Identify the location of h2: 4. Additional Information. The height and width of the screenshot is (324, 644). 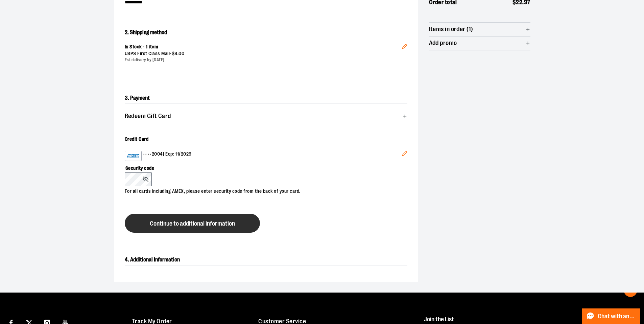
(266, 260).